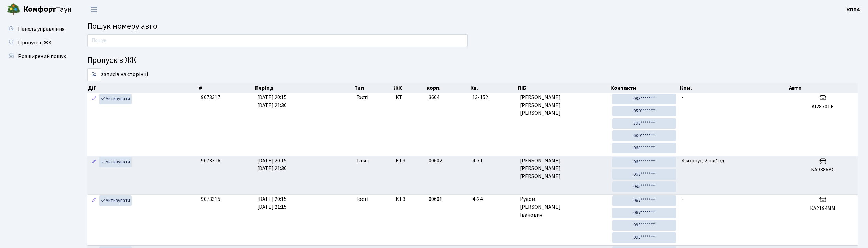  What do you see at coordinates (448, 88) in the screenshot?
I see `th: корп.` at bounding box center [448, 88].